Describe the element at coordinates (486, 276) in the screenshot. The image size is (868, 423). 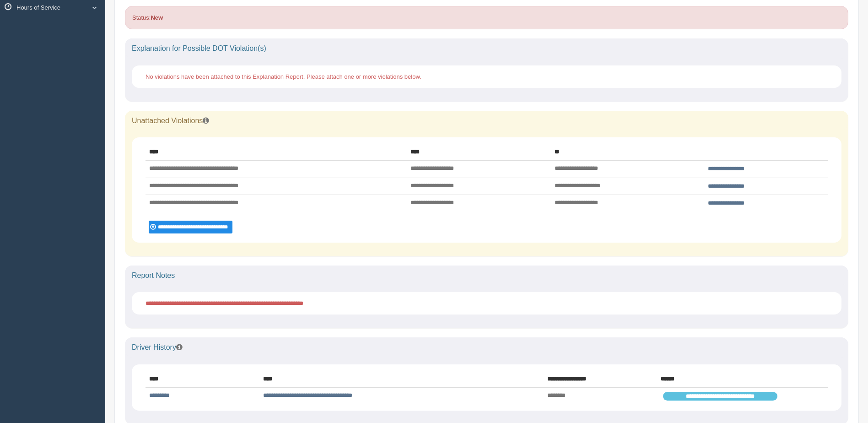
I see `div: Report Notes` at that location.